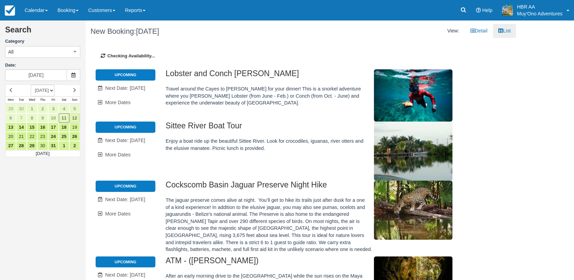 Image resolution: width=574 pixels, height=280 pixels. What do you see at coordinates (11, 100) in the screenshot?
I see `th: Mon` at bounding box center [11, 100].